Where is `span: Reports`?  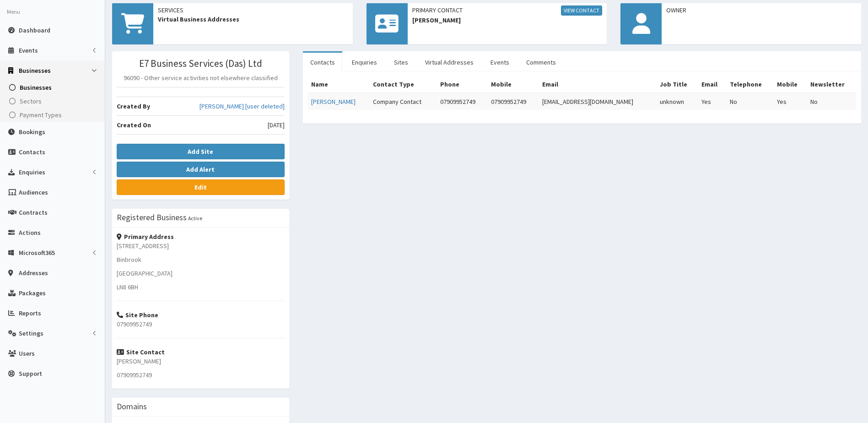 span: Reports is located at coordinates (29, 313).